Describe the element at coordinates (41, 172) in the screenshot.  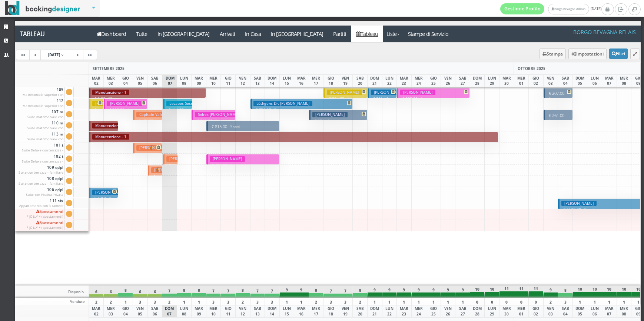
I see `small: Suite con terrazza - familiare` at that location.